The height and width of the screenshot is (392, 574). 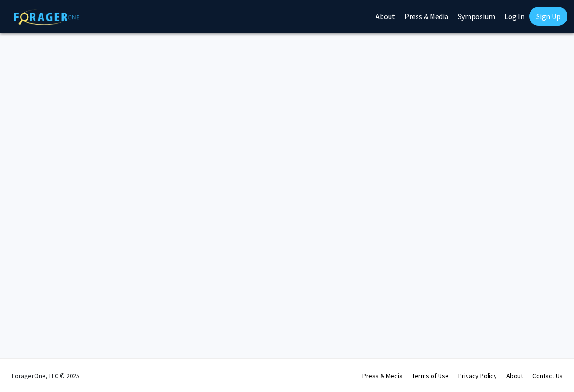 I want to click on a: Privacy Policy, so click(x=477, y=376).